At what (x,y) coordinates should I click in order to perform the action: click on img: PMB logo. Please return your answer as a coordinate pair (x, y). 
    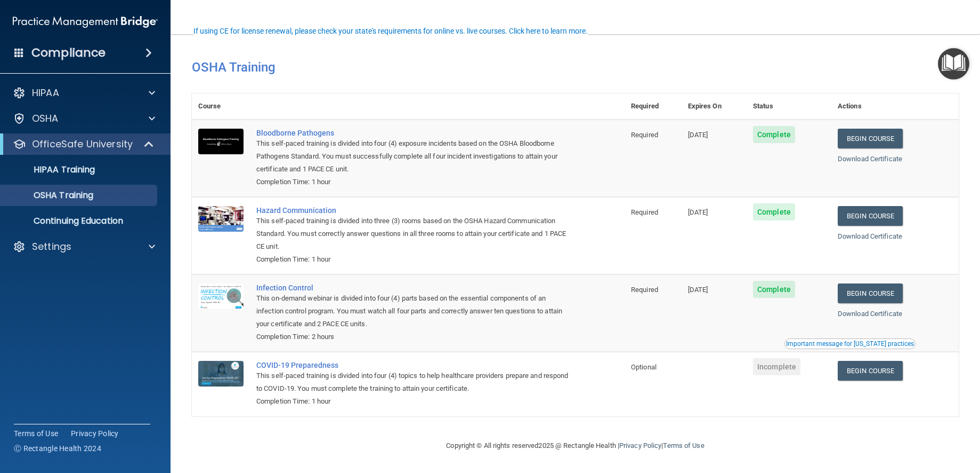
    Looking at the image, I should click on (85, 22).